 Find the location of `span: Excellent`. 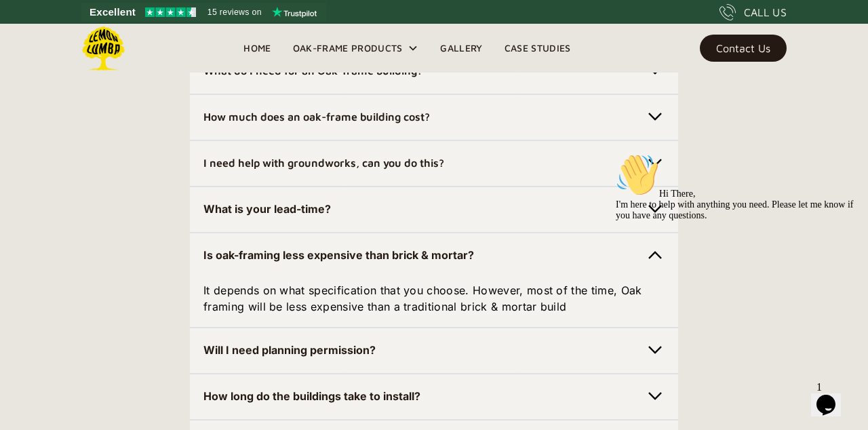

span: Excellent is located at coordinates (112, 12).